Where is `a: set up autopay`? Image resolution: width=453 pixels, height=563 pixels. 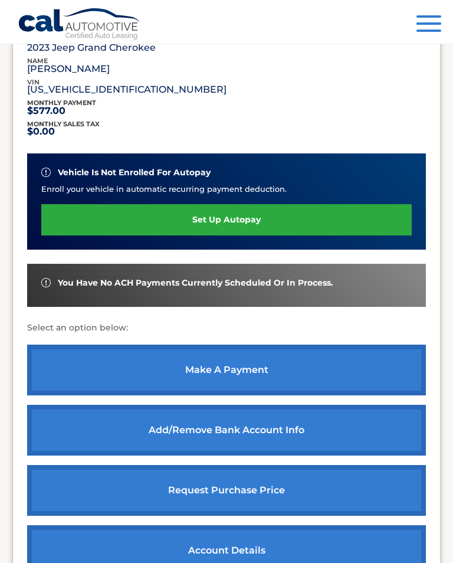
a: set up autopay is located at coordinates (227, 220).